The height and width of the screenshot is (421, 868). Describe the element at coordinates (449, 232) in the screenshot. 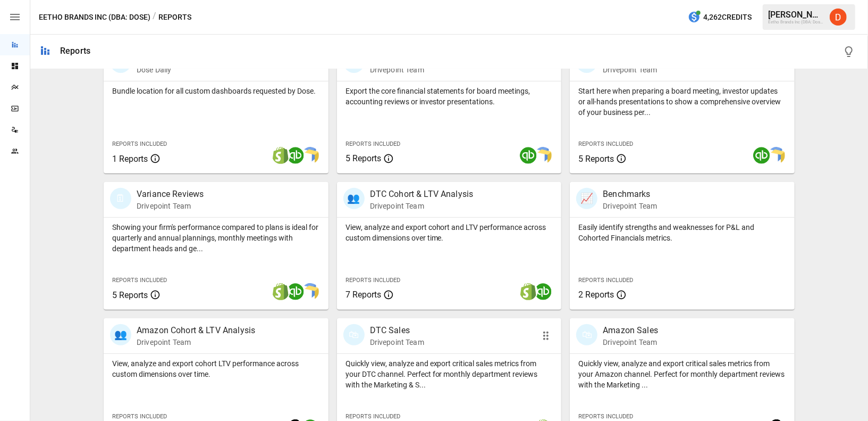

I see `p: View, analyze and export cohort and LTV performance across custom dimensions over time.` at that location.